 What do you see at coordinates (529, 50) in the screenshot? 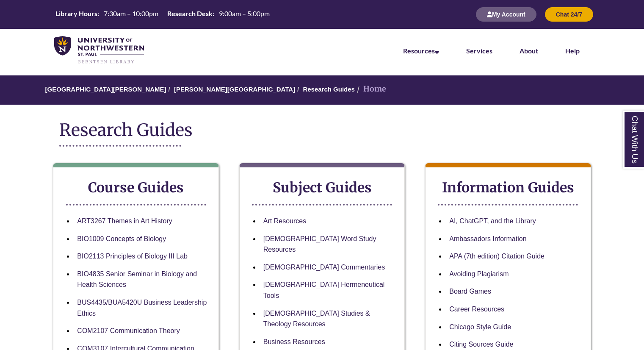
I see `a: About` at bounding box center [529, 50].